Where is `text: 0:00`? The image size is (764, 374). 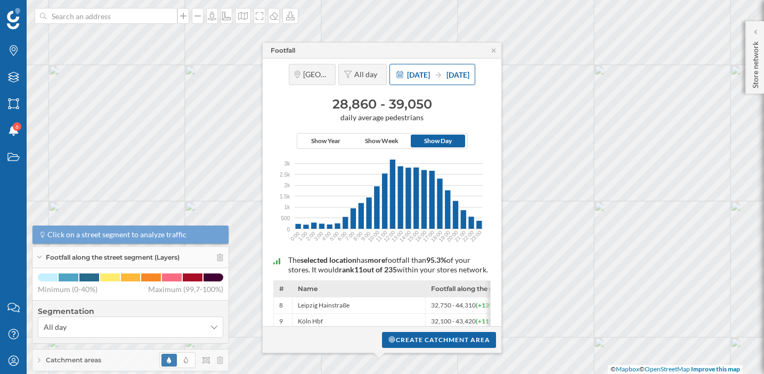 text: 0:00 is located at coordinates (295, 237).